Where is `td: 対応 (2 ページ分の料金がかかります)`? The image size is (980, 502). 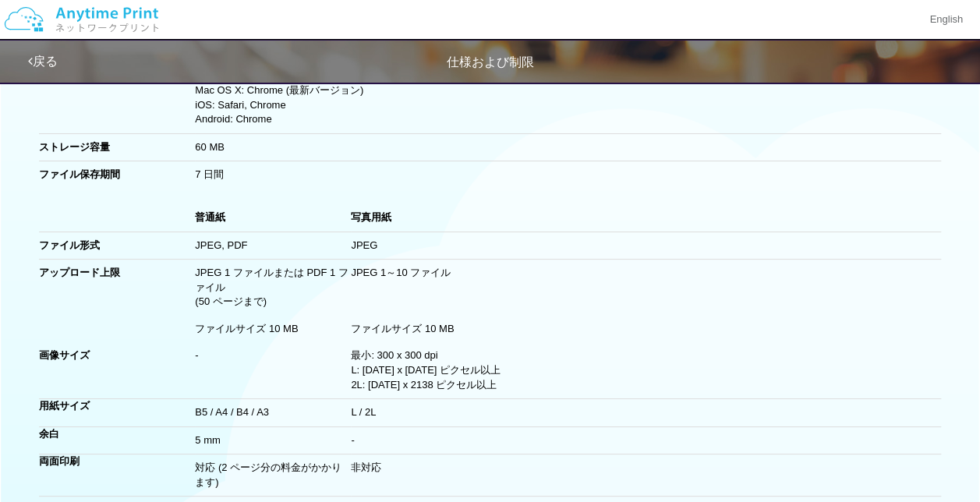 td: 対応 (2 ページ分の料金がかかります) is located at coordinates (273, 475).